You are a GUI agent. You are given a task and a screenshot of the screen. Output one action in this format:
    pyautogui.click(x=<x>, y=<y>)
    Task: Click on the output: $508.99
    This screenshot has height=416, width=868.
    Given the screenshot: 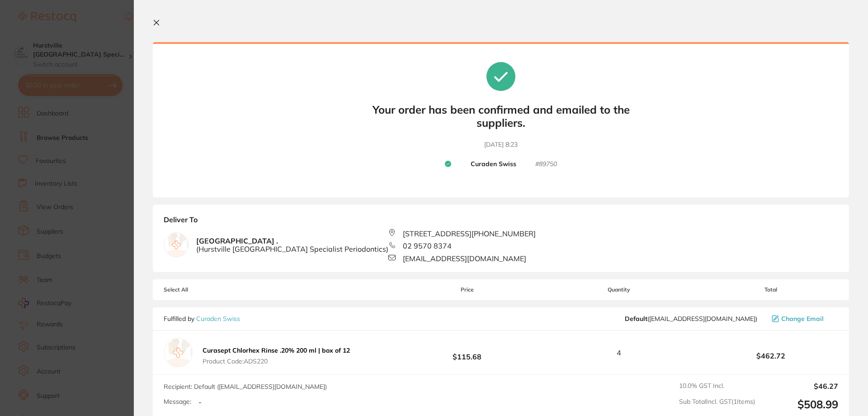 What is the action you would take?
    pyautogui.click(x=800, y=404)
    